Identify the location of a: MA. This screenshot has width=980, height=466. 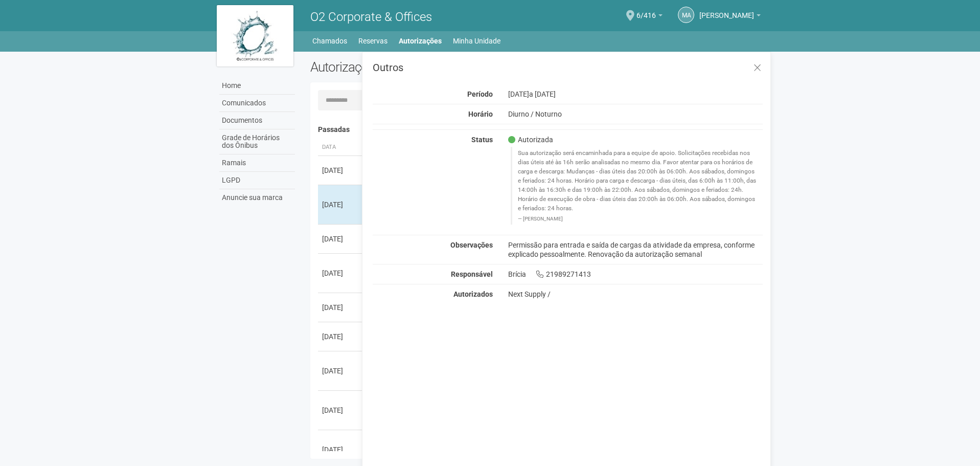
(686, 15).